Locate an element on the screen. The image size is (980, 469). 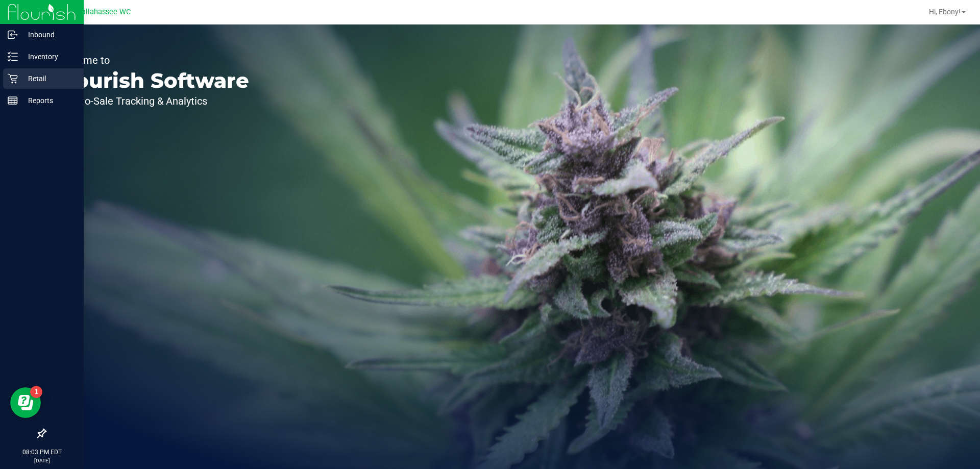
p: Reports is located at coordinates (48, 100).